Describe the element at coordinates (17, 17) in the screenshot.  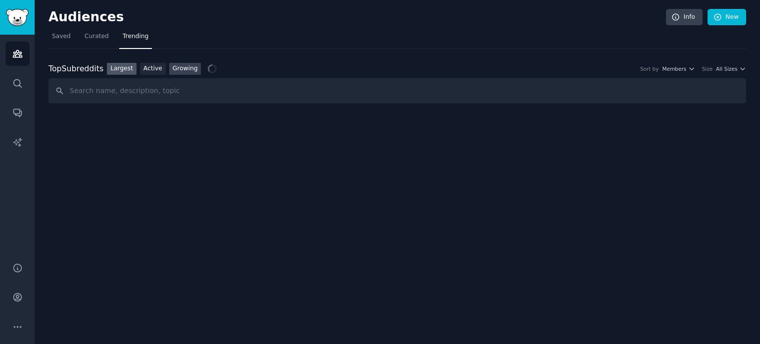
I see `img: GummySearch logo` at that location.